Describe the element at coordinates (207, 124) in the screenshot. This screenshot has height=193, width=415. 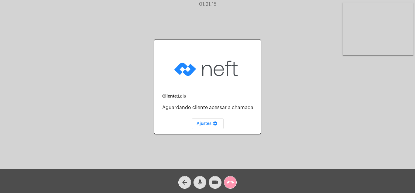
I see `button: Ajustes` at that location.